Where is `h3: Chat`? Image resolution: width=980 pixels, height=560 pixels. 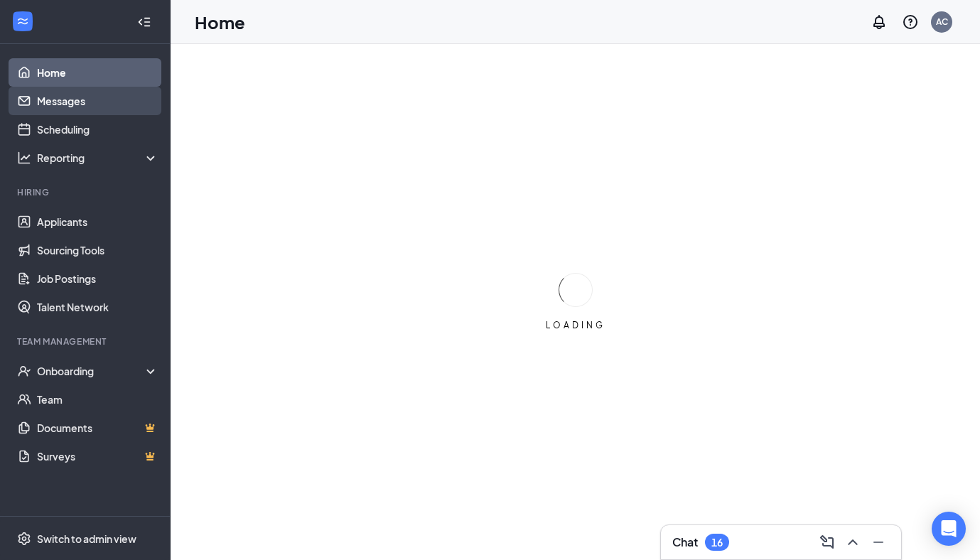 h3: Chat is located at coordinates (685, 542).